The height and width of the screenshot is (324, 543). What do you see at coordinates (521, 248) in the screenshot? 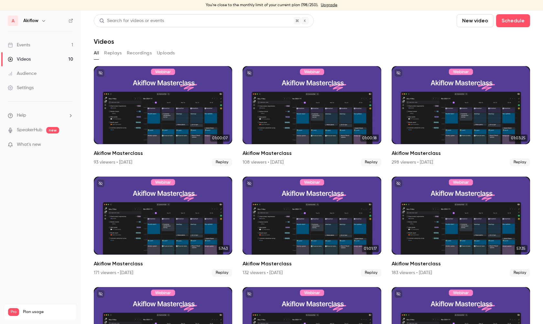
I see `span: 57:35` at bounding box center [521, 248].